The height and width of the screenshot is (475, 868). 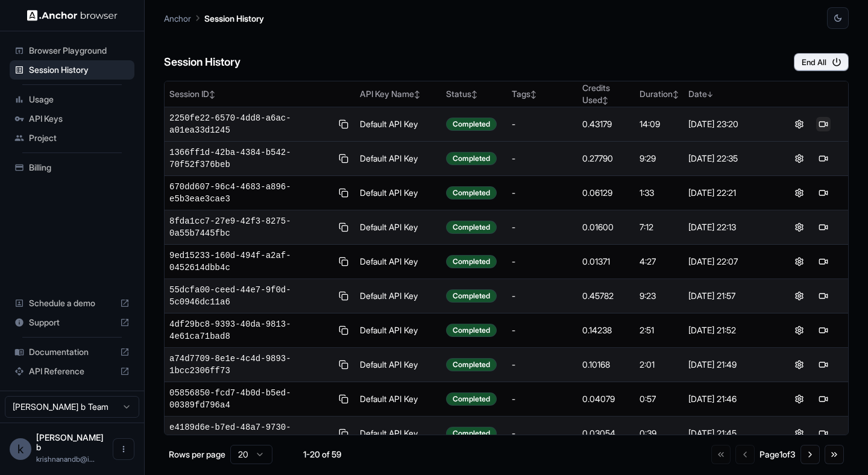 What do you see at coordinates (659, 158) in the screenshot?
I see `div: 9:29` at bounding box center [659, 158].